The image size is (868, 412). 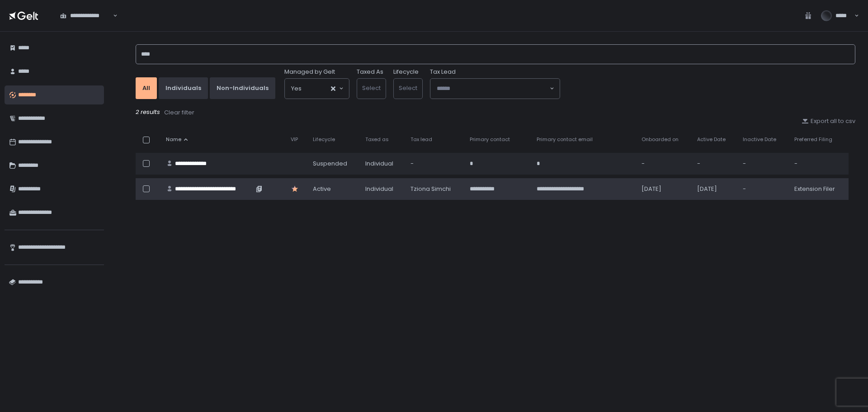 What do you see at coordinates (294, 139) in the screenshot?
I see `span: VIP` at bounding box center [294, 139].